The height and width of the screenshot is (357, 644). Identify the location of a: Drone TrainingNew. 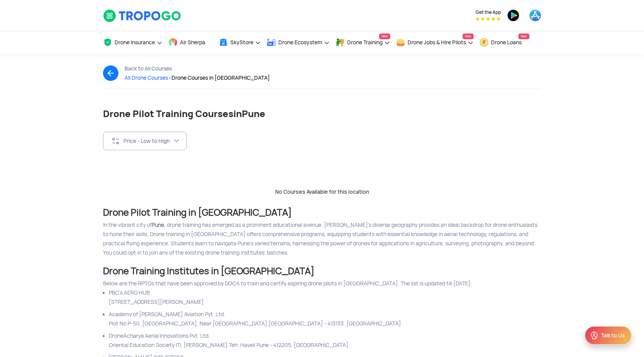
(363, 42).